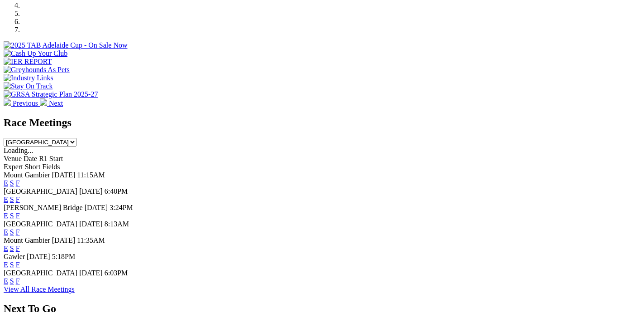 The width and height of the screenshot is (644, 323). What do you see at coordinates (33, 166) in the screenshot?
I see `span: Short` at bounding box center [33, 166].